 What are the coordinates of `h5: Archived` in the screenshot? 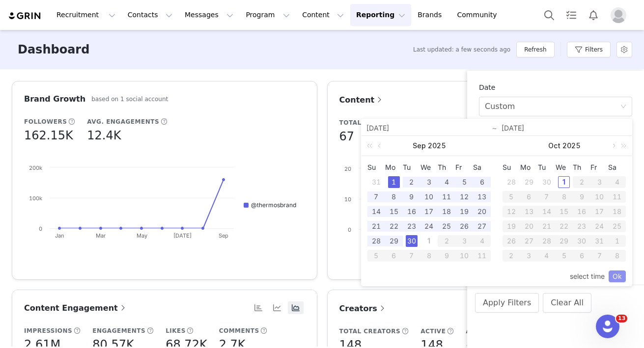 It's located at (483, 331).